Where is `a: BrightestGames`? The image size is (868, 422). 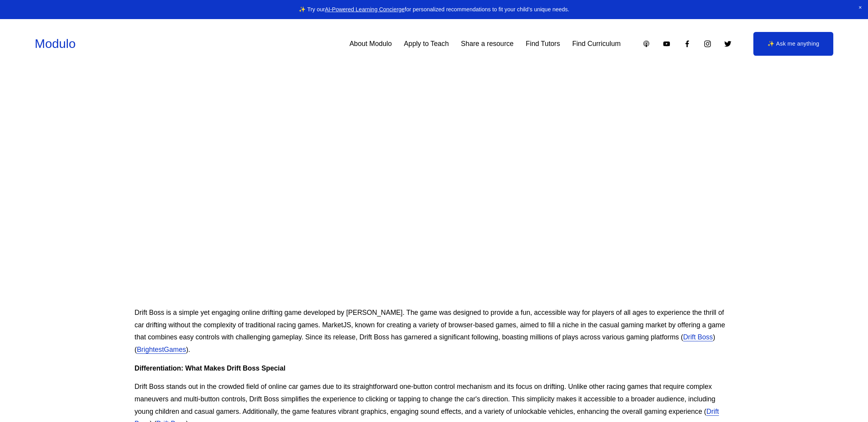
a: BrightestGames is located at coordinates (161, 349).